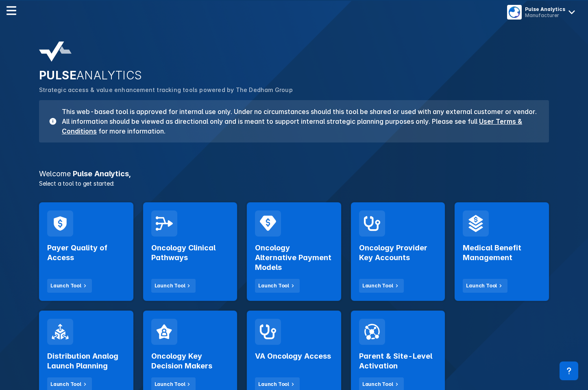 The image size is (588, 390). I want to click on div: Manufacturer, so click(545, 15).